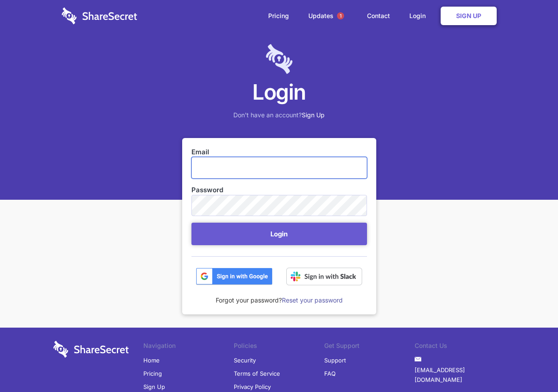 The width and height of the screenshot is (558, 392). Describe the element at coordinates (369, 347) in the screenshot. I see `li: Get Support` at that location.